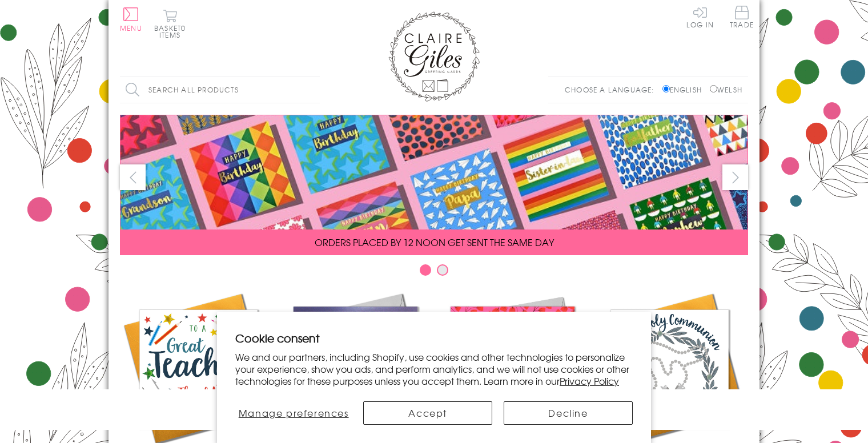 Image resolution: width=868 pixels, height=443 pixels. What do you see at coordinates (220, 90) in the screenshot?
I see `input: Search all products` at bounding box center [220, 90].